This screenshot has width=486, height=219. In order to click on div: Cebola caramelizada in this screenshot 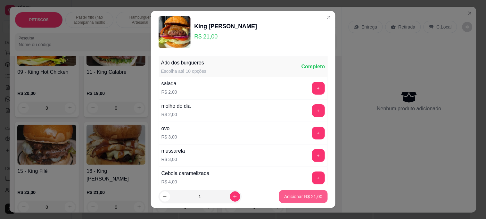, I will do `click(186, 173)`.